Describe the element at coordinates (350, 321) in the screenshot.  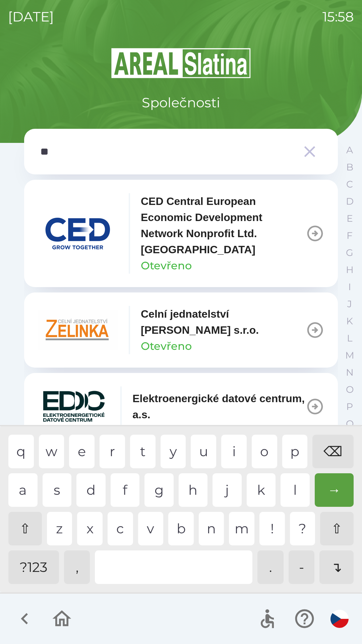
I see `p: K` at that location.